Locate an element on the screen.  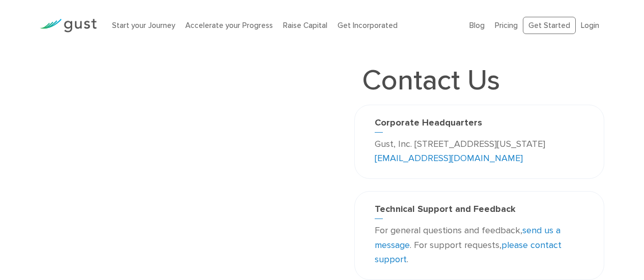
p: For general questions and feedback, . For support requests, . is located at coordinates (479, 246).